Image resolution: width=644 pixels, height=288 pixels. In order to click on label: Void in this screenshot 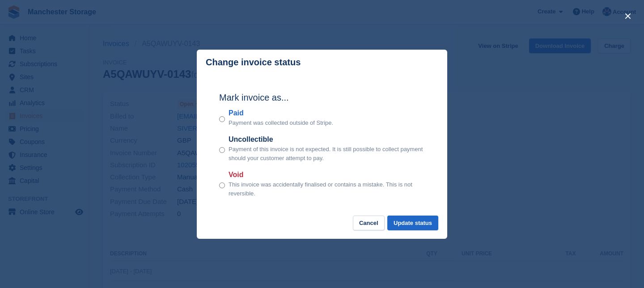, I will do `click(326, 174)`.